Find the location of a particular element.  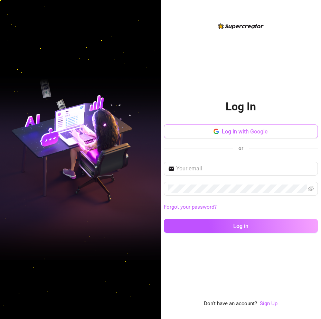

span: Don't have an account? is located at coordinates (230, 304).